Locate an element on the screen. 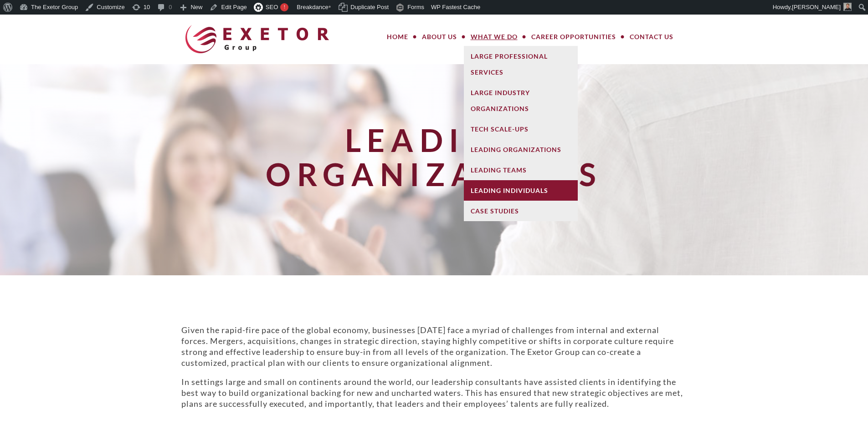 This screenshot has width=868, height=430. a: Large Industry Organizations is located at coordinates (521, 101).